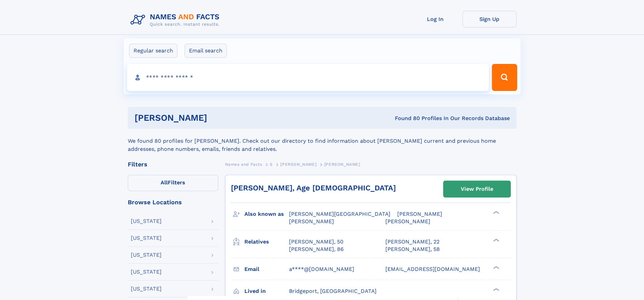  Describe the element at coordinates (173, 183) in the screenshot. I see `label: Filters` at that location.